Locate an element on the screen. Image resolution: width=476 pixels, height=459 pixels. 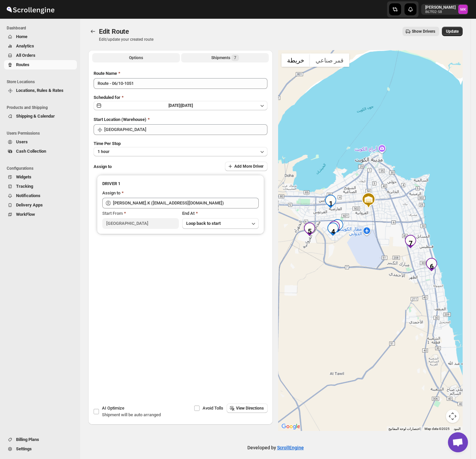
button: Add More Driver is located at coordinates (246, 166).